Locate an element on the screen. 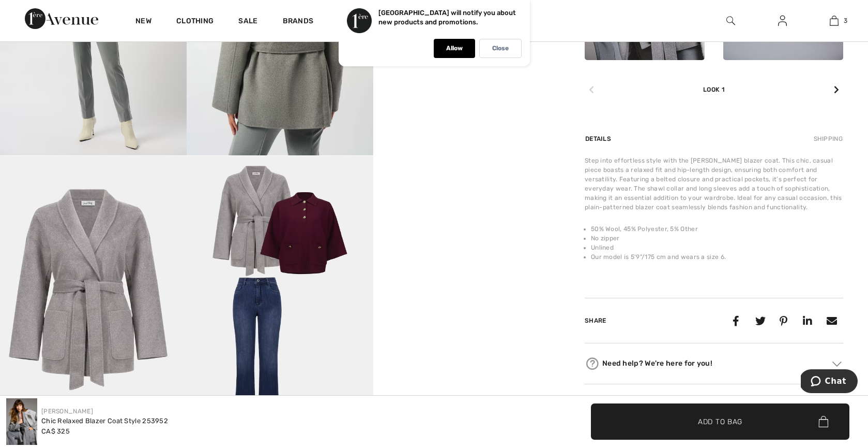 This screenshot has height=447, width=868. span: 3 is located at coordinates (846, 21).